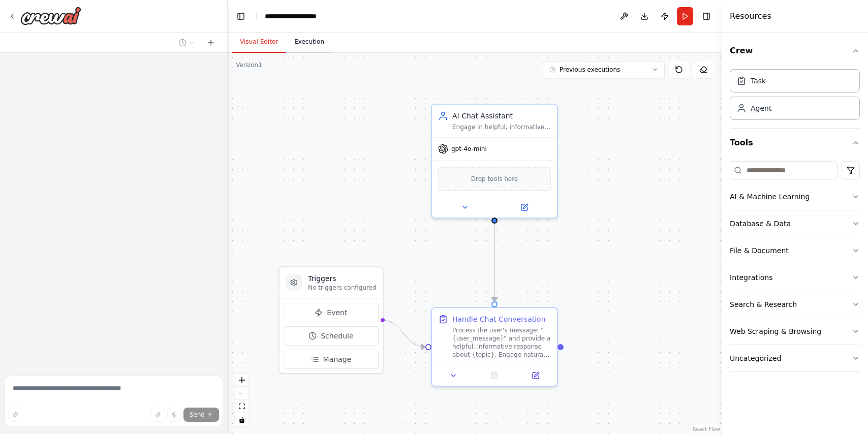 The width and height of the screenshot is (868, 434). I want to click on button: File & Document, so click(795, 251).